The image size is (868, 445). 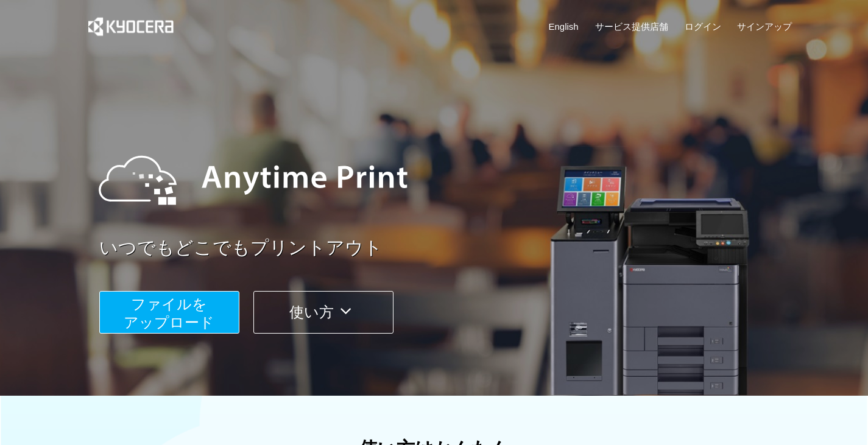 I want to click on button: 使い方, so click(x=324, y=312).